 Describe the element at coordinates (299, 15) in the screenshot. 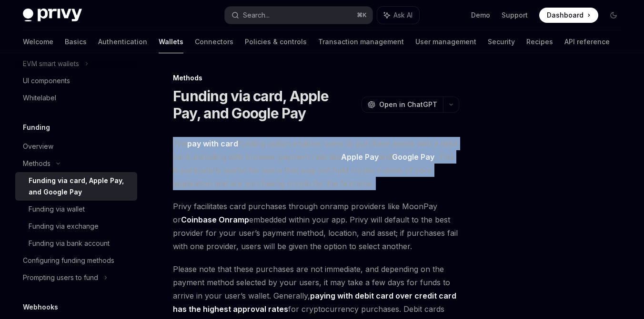

I see `button: Search...⌘K` at that location.